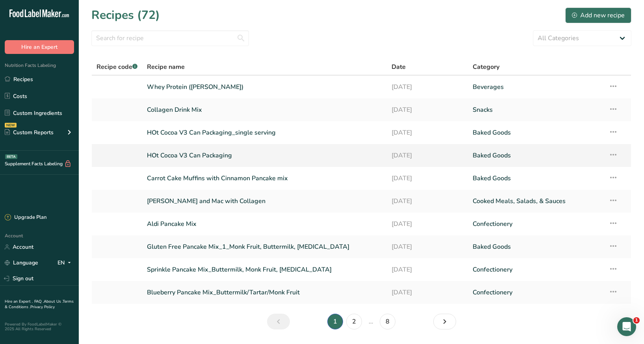 The width and height of the screenshot is (644, 344). I want to click on a: Carrot Cake Muffins with Cinnamon Pancake mix, so click(264, 178).